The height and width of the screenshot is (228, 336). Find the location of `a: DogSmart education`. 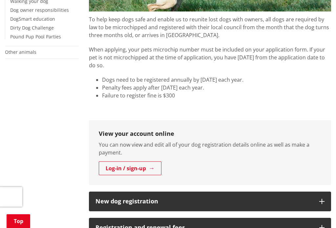

a: DogSmart education is located at coordinates (33, 19).